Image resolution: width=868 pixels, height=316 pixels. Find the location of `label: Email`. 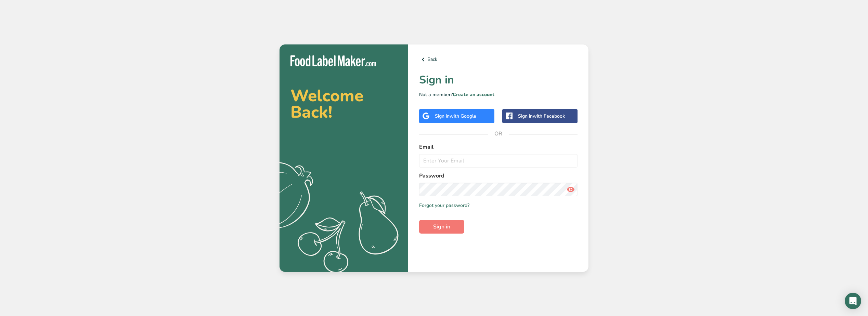

label: Email is located at coordinates (498, 147).